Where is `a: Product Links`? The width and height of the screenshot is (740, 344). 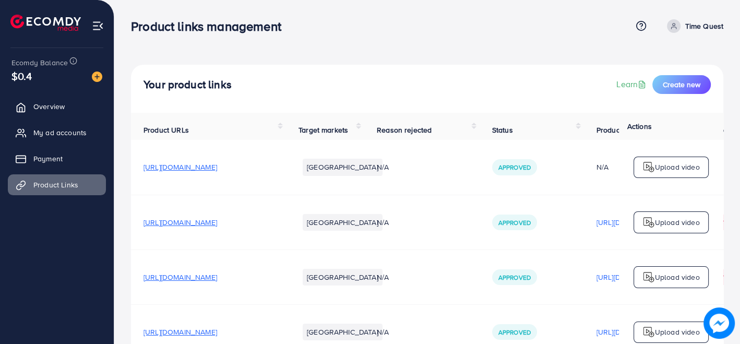
a: Product Links is located at coordinates (57, 185).